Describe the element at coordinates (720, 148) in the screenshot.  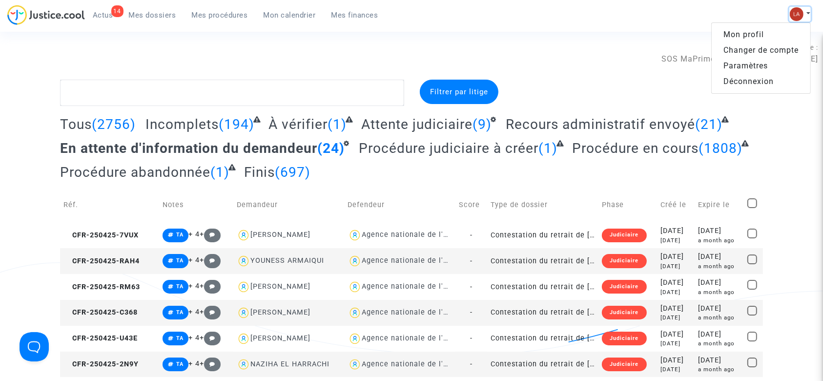
I see `span: (1808)` at that location.